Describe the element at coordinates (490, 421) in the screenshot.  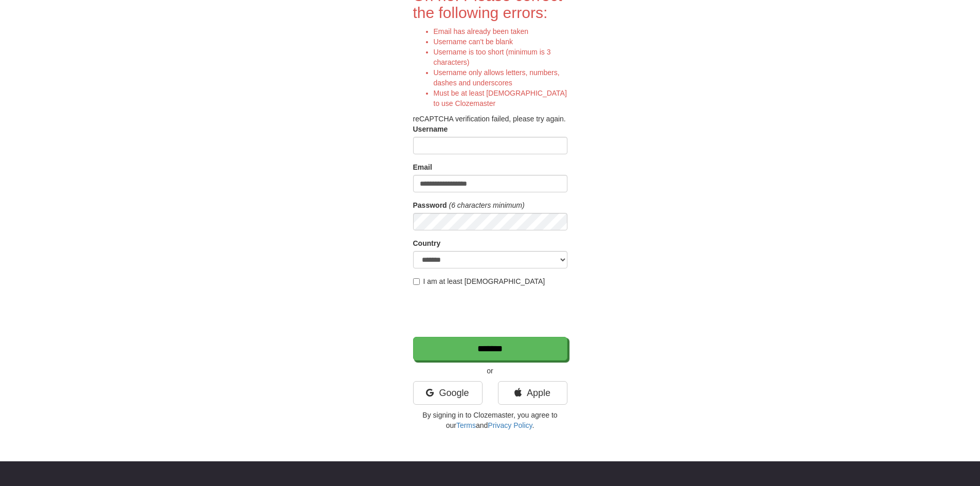
I see `p: By signing in to Clozemaster, you agree to our and .` at that location.